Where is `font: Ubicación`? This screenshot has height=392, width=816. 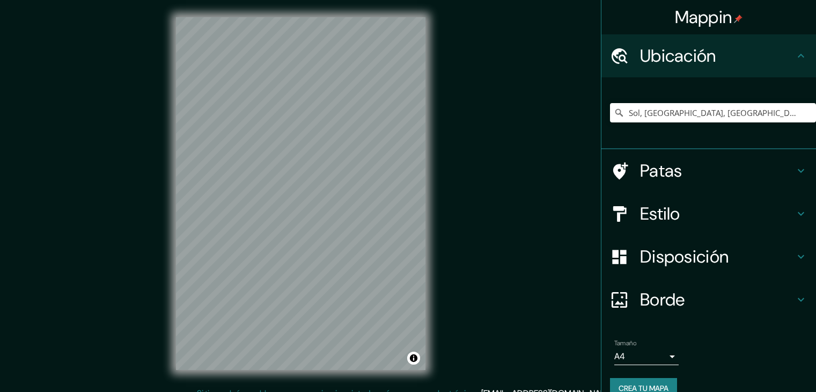 font: Ubicación is located at coordinates (678, 56).